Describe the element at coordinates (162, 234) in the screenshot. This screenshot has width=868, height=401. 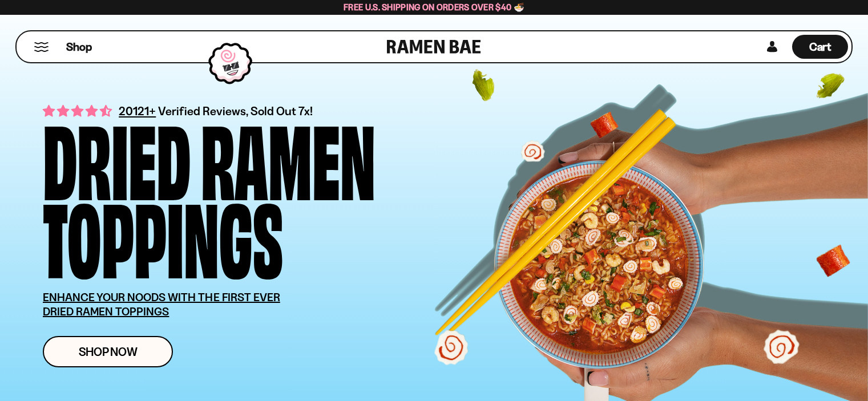
I see `div: Toppings` at that location.